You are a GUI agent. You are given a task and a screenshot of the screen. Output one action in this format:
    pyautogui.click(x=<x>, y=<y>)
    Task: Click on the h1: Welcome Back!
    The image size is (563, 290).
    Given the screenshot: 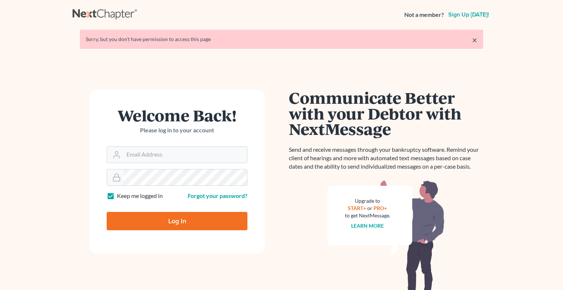 What is the action you would take?
    pyautogui.click(x=177, y=115)
    